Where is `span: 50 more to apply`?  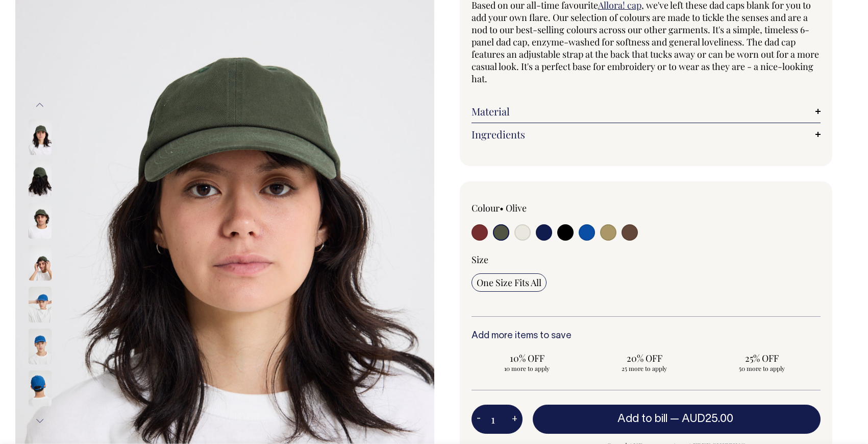
span: 50 more to apply is located at coordinates (762, 368).